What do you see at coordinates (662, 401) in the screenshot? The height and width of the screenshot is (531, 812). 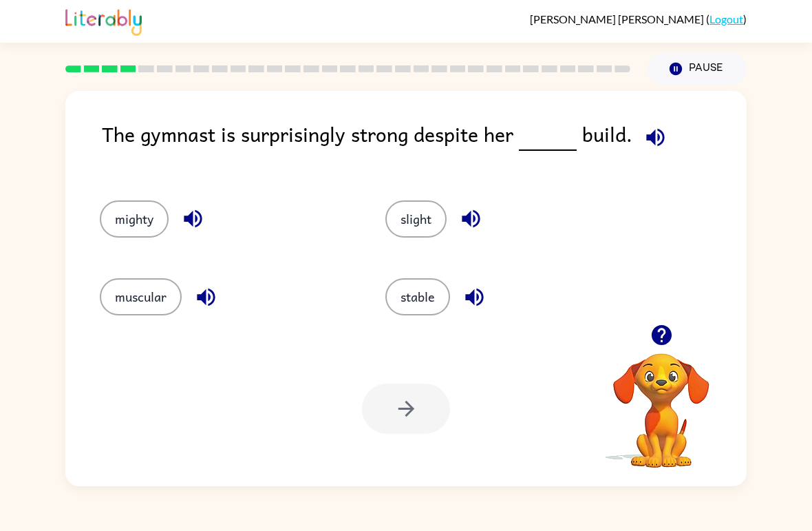 I see `video: Your browser must support playing .mp4 files to use Literably. Please try using another browser.` at bounding box center [662, 401].